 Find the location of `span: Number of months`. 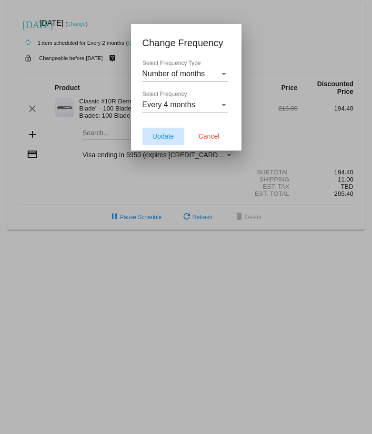

span: Number of months is located at coordinates (174, 73).